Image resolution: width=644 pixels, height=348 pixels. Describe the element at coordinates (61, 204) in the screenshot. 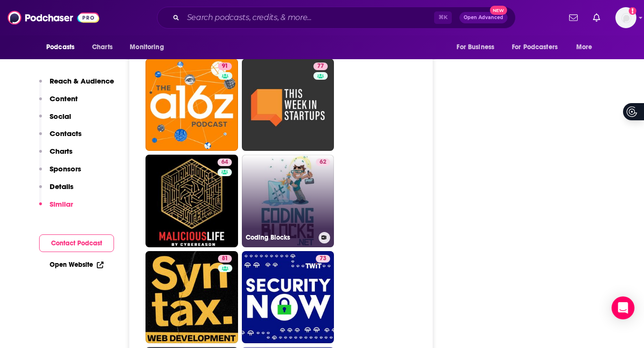

I see `p: Similar` at that location.